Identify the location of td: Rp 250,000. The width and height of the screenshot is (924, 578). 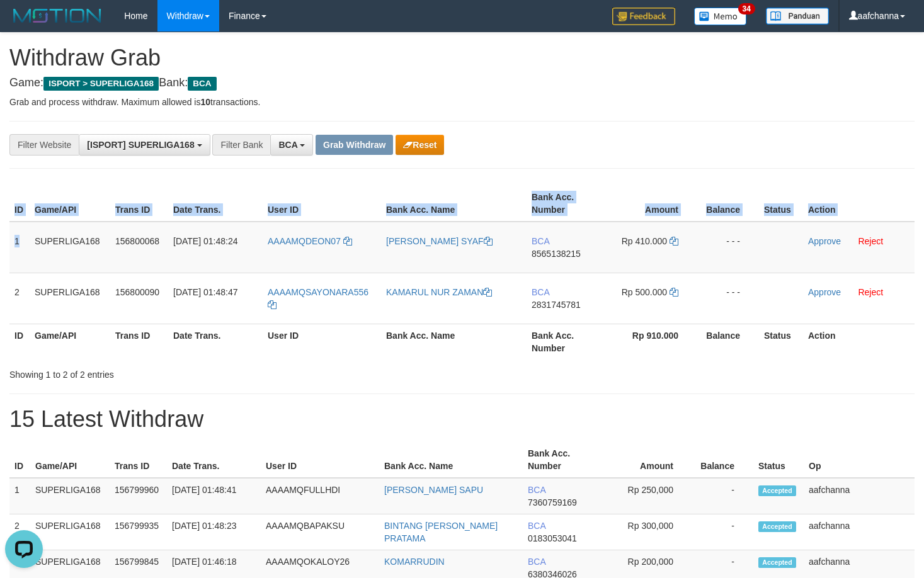
(646, 496).